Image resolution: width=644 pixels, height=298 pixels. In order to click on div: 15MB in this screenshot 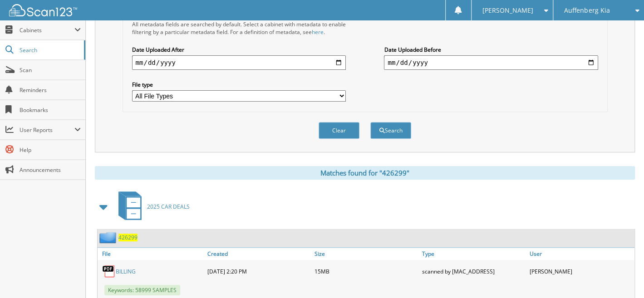, I will do `click(366, 271)`.